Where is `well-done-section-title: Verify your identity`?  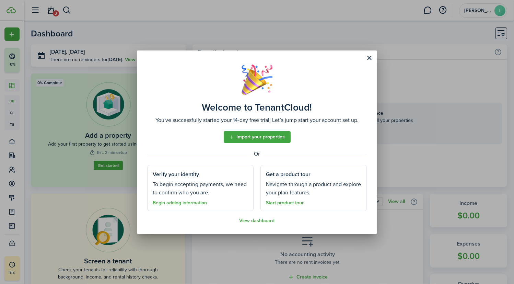
well-done-section-title: Verify your identity is located at coordinates (176, 174).